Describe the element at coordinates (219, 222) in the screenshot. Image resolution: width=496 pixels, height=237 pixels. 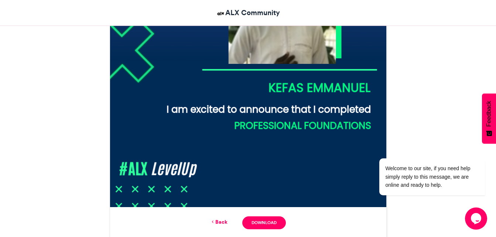
I see `a: Back` at that location.